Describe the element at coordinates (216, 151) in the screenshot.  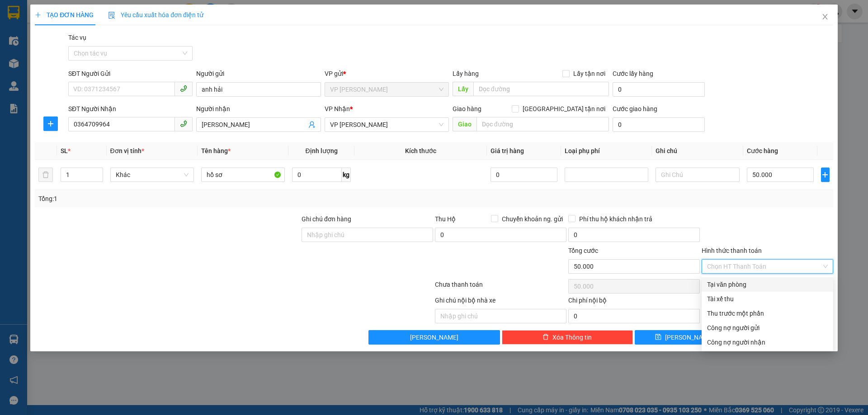
I see `span: Tên hàng` at that location.